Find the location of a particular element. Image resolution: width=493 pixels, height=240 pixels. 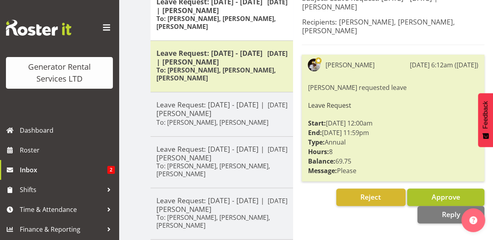

button: Feedback - Show survey is located at coordinates (486, 120).